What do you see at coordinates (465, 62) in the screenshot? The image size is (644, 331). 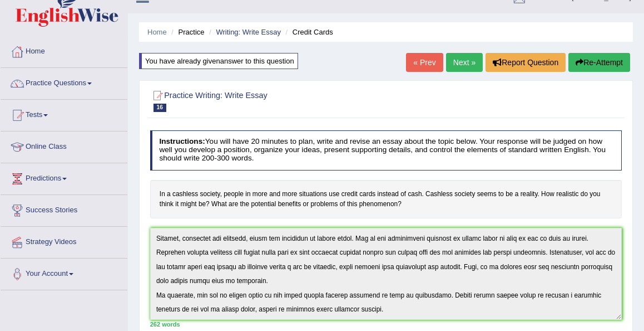 I see `a: Next »` at bounding box center [465, 62].